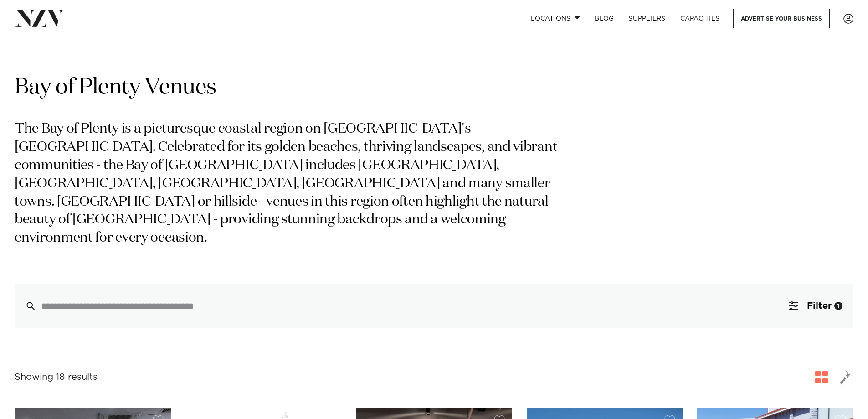 This screenshot has width=868, height=419. What do you see at coordinates (605, 18) in the screenshot?
I see `a: BLOG` at bounding box center [605, 18].